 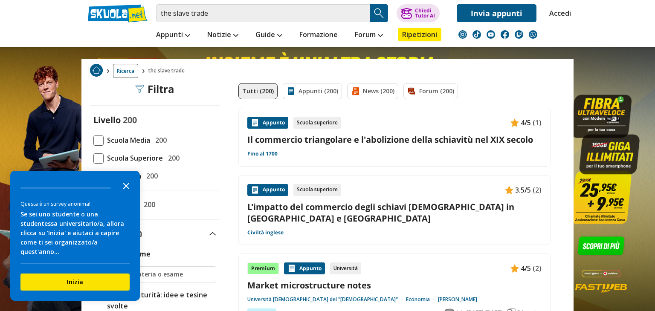 What do you see at coordinates (558, 13) in the screenshot?
I see `a: Accedi` at bounding box center [558, 13].